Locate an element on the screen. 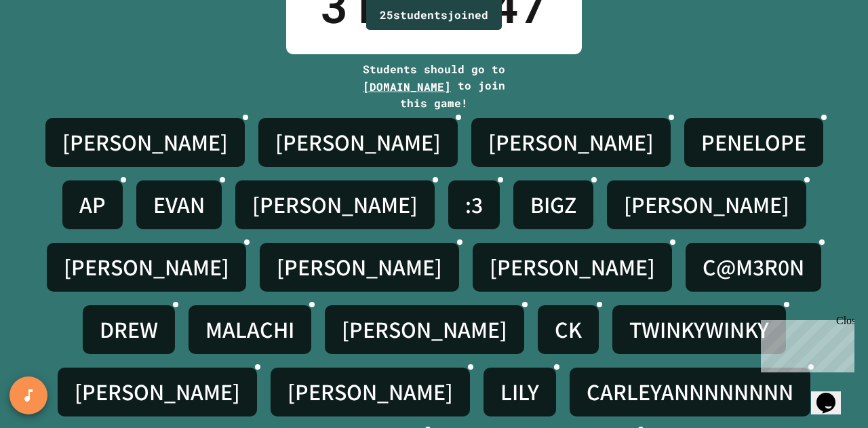 The width and height of the screenshot is (868, 428). h4: EVAN is located at coordinates (179, 205).